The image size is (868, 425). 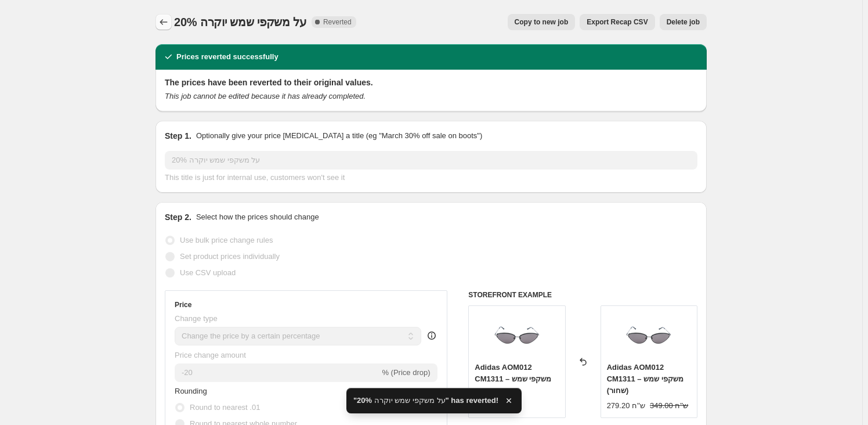 What do you see at coordinates (669, 406) in the screenshot?
I see `strike: 349.00 ש''ח` at bounding box center [669, 406].